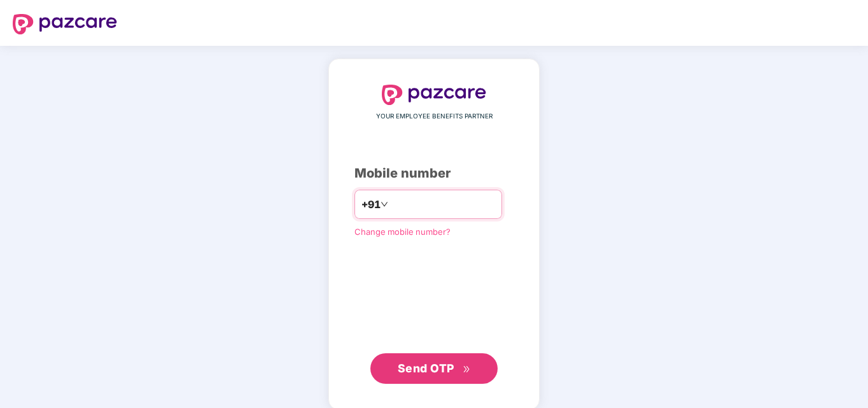 This screenshot has width=868, height=408. Describe the element at coordinates (434, 117) in the screenshot. I see `span: YOUR EMPLOYEE BENEFITS PARTNER` at that location.